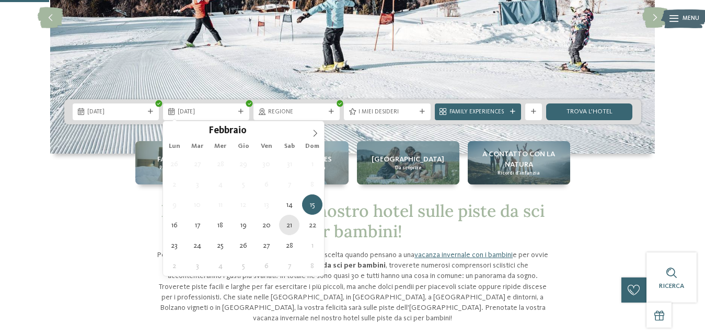 The width and height of the screenshot is (705, 336). Describe the element at coordinates (266, 204) in the screenshot. I see `span: Febbraio 13, 2026` at that location.